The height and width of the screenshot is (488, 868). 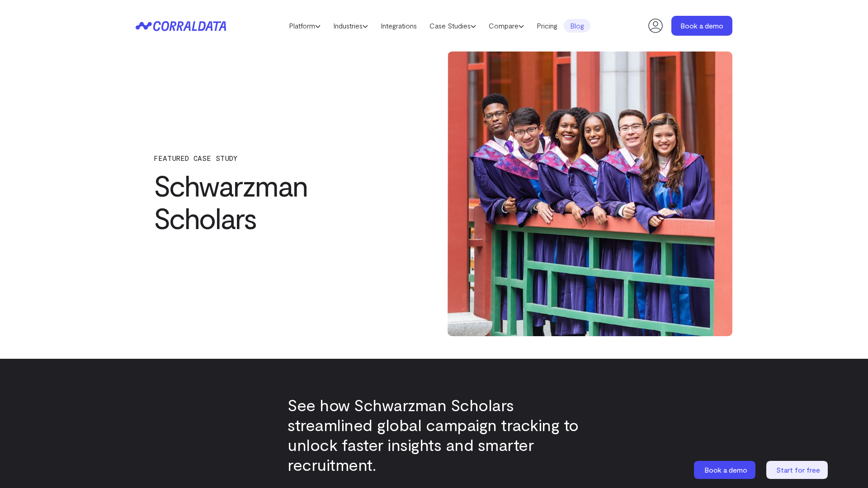 I want to click on h1: Schwarzman Scholars, so click(x=278, y=202).